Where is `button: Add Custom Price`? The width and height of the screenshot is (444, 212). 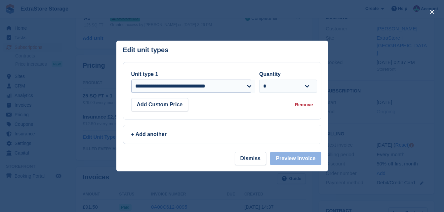 button: Add Custom Price is located at coordinates (160, 105).